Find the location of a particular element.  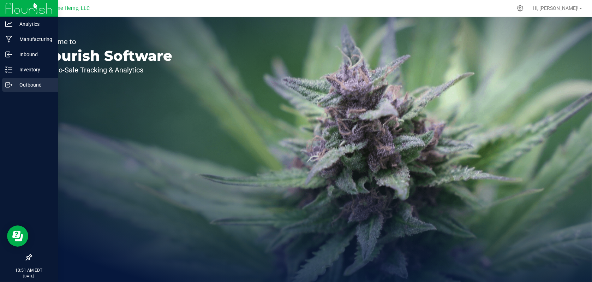

inline-svg: Manufacturing is located at coordinates (9, 39).